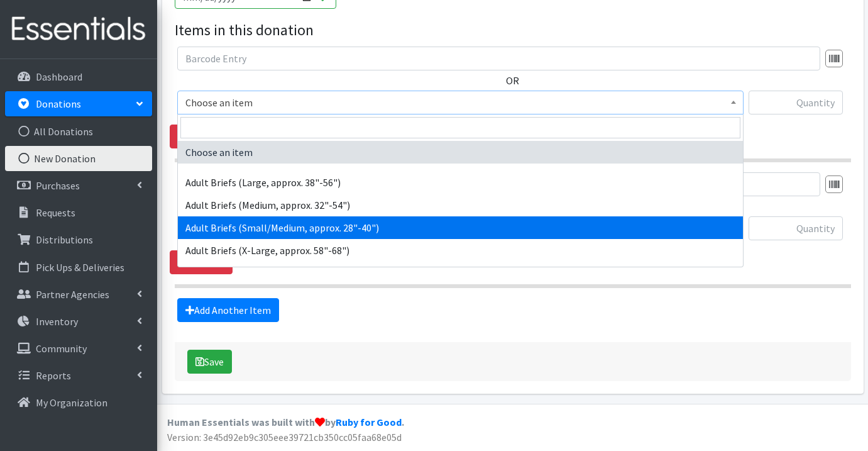  Describe the element at coordinates (369, 423) in the screenshot. I see `a: Ruby for Good` at that location.